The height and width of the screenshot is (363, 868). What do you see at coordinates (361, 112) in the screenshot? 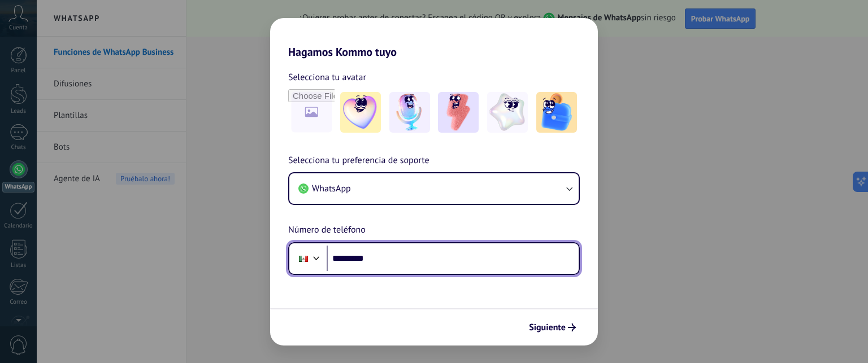
I see `img: -1.jpeg` at bounding box center [361, 112].